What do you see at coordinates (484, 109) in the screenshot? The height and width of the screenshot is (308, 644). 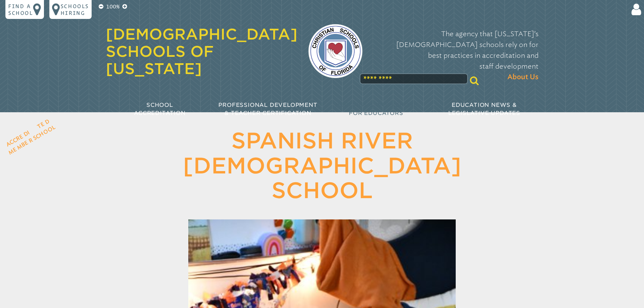 I see `span: Education News & Legislative Updates` at bounding box center [484, 109].